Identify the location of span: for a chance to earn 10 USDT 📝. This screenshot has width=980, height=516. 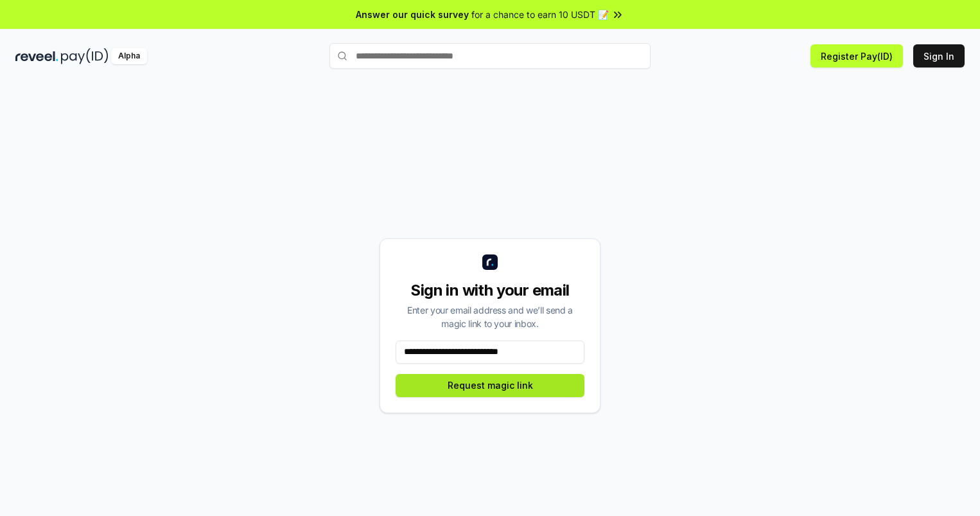
(540, 14).